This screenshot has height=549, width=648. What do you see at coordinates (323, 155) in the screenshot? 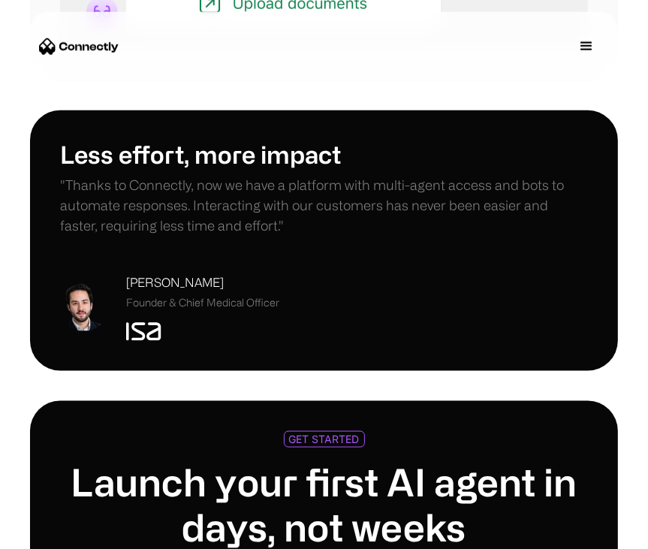
I see `h1: Less effort, more impact` at bounding box center [323, 155].